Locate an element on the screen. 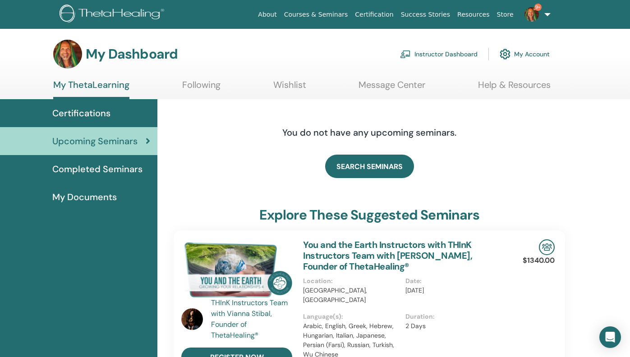 This screenshot has height=357, width=630. a: THInK Instructors Team with Vianna Stibal, Founder of ThetaHealing® is located at coordinates (252, 319).